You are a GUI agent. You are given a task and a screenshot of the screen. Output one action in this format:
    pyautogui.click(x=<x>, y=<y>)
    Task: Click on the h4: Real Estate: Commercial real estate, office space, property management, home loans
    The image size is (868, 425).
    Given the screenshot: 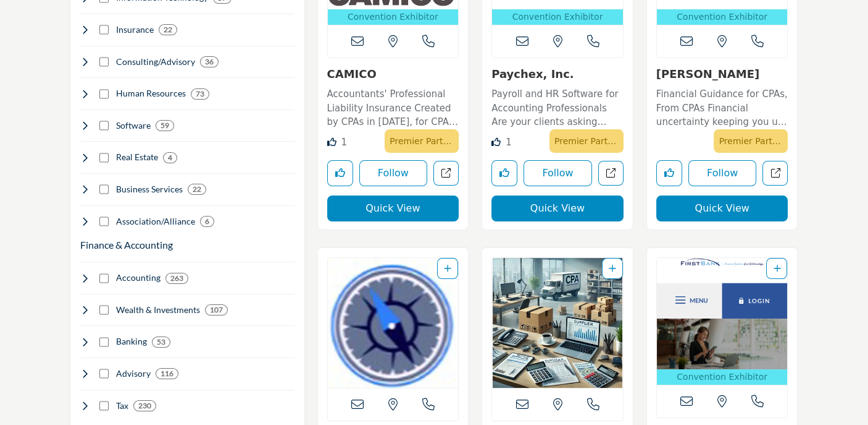 What is the action you would take?
    pyautogui.click(x=137, y=157)
    